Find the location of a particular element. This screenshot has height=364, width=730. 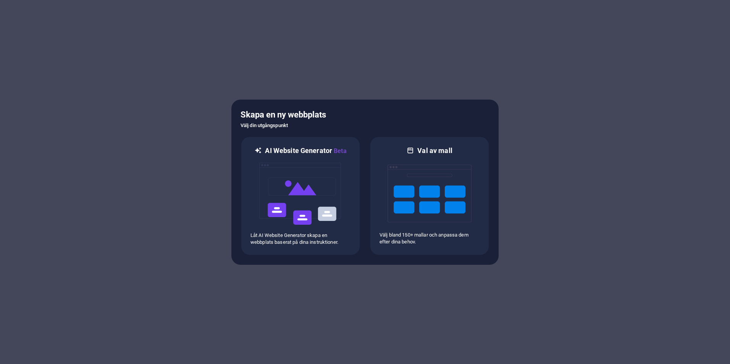

p: Välj bland 150+ mallar och anpassa dem efter dina behov. is located at coordinates (429, 239).